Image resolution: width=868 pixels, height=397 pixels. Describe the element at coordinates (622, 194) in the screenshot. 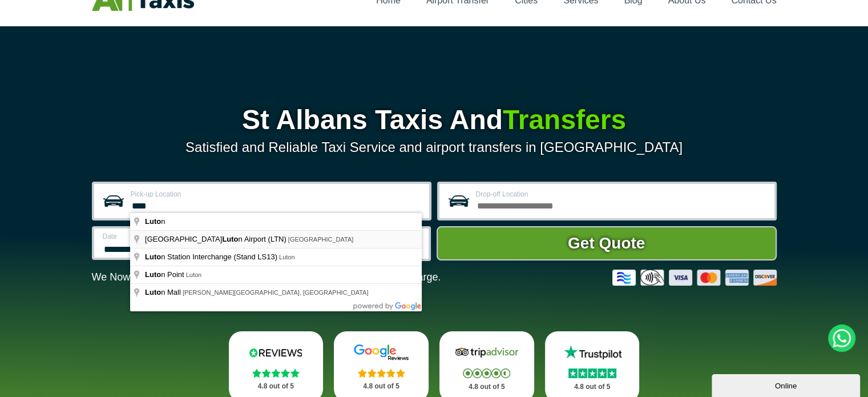

I see `label: Drop-off Location` at that location.